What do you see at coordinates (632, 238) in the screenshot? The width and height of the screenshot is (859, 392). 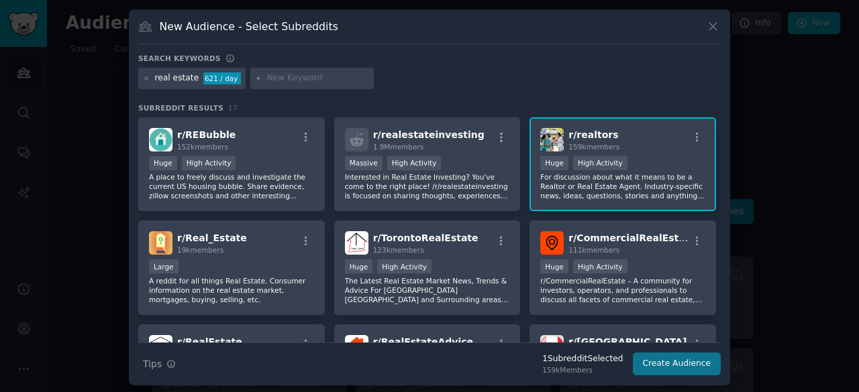 I see `span: r/ CommercialRealEstate` at bounding box center [632, 238].